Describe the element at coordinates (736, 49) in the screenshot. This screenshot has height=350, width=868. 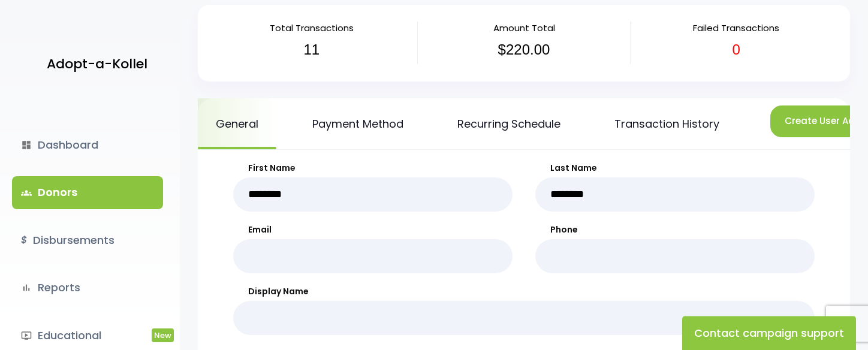
I see `h3: 0` at that location.